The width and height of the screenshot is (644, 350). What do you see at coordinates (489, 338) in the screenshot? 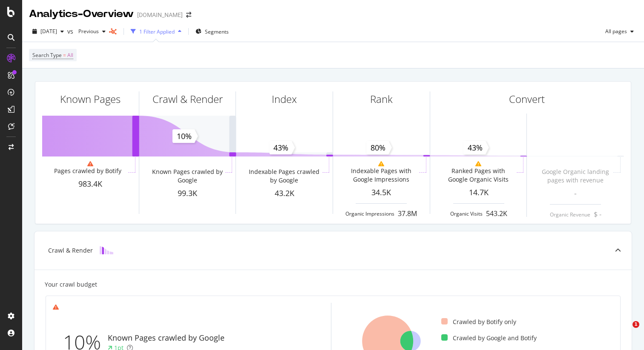
I see `div: Crawled by Google and Botify` at bounding box center [489, 338].